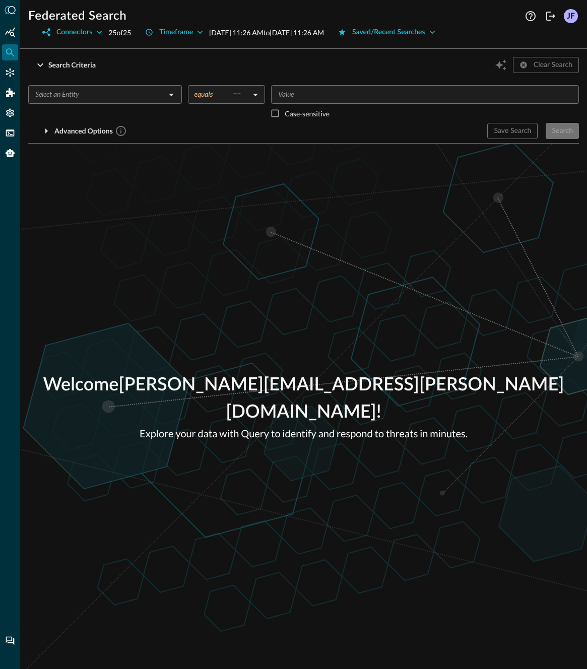  I want to click on div: Chat, so click(10, 641).